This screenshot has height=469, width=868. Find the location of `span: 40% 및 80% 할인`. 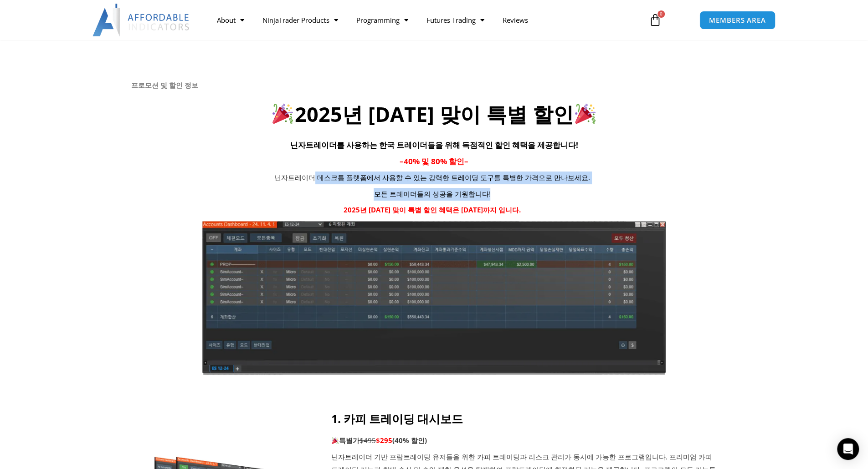

span: 40% 및 80% 할인 is located at coordinates (434, 161).